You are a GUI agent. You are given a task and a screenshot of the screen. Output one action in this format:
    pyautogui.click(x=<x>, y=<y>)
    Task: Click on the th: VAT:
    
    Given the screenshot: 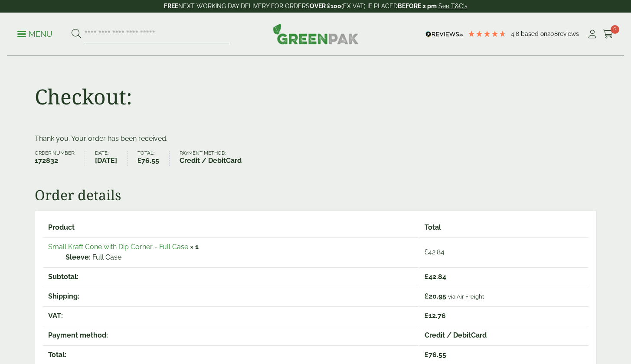 What is the action you would take?
    pyautogui.click(x=231, y=316)
    